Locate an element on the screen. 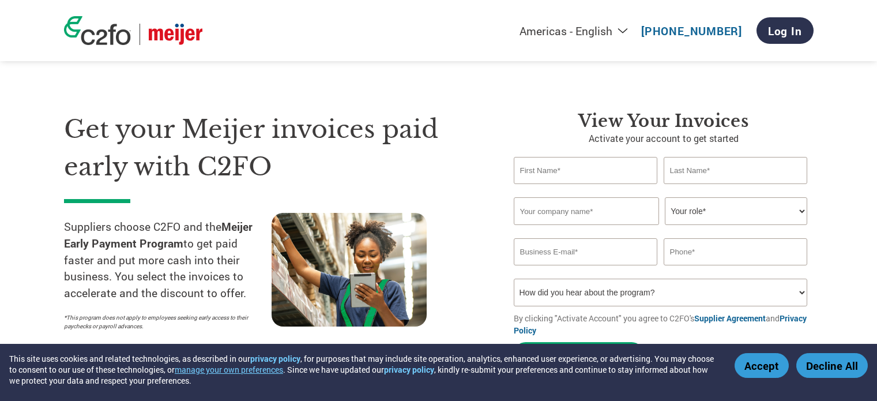 Image resolution: width=877 pixels, height=401 pixels. input: Phone* is located at coordinates (736, 251).